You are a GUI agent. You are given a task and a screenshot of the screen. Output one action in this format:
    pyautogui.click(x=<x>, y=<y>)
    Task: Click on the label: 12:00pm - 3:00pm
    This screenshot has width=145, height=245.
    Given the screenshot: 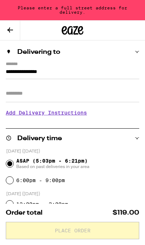 What is the action you would take?
    pyautogui.click(x=42, y=204)
    